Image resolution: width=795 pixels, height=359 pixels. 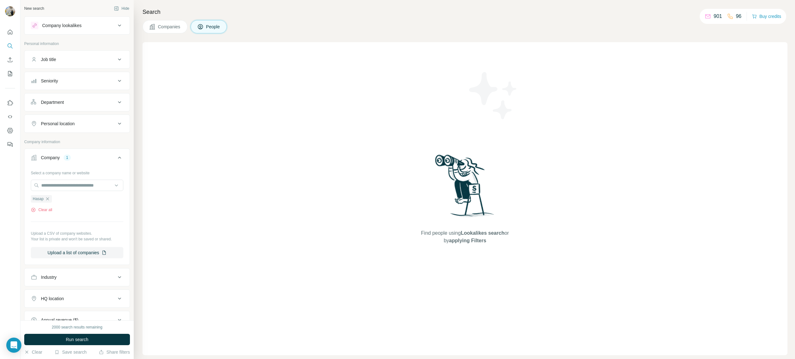 I want to click on h4: Search, so click(x=465, y=12).